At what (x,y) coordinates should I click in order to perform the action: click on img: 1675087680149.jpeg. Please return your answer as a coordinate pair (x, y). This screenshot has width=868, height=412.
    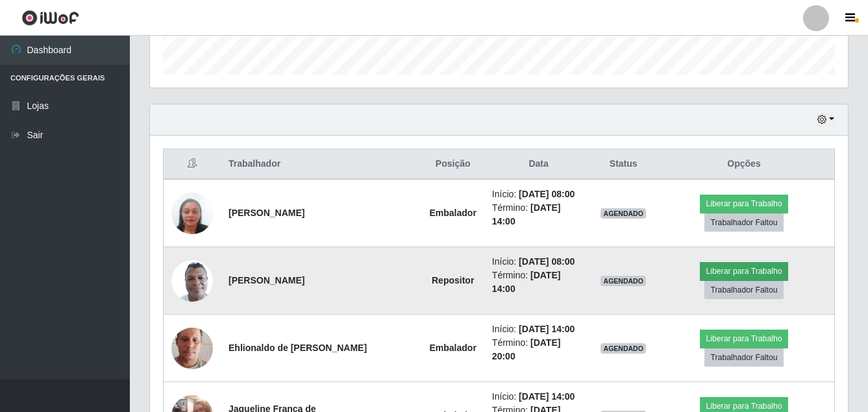
    Looking at the image, I should click on (192, 349).